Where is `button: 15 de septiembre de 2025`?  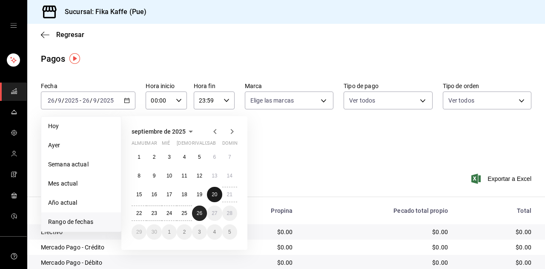
button: 15 de septiembre de 2025 is located at coordinates (139, 195).